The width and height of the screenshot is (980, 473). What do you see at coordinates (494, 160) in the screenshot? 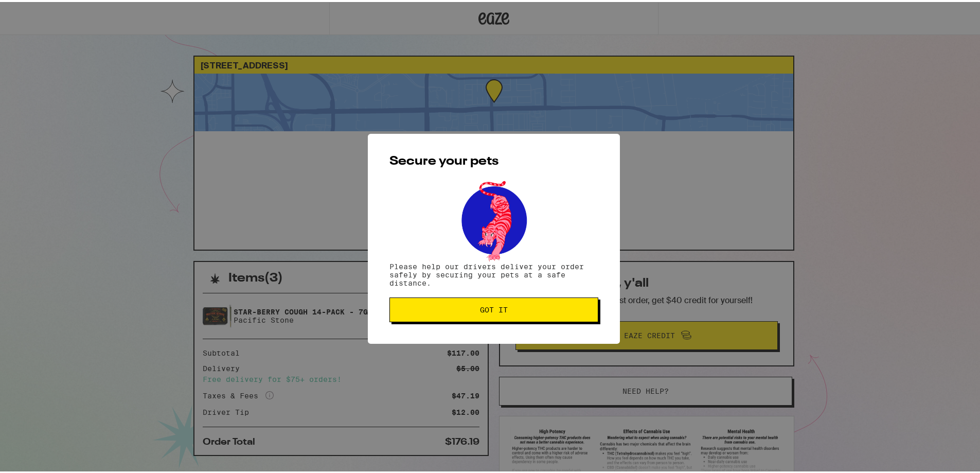
I see `h2: Secure your pets` at bounding box center [494, 160].